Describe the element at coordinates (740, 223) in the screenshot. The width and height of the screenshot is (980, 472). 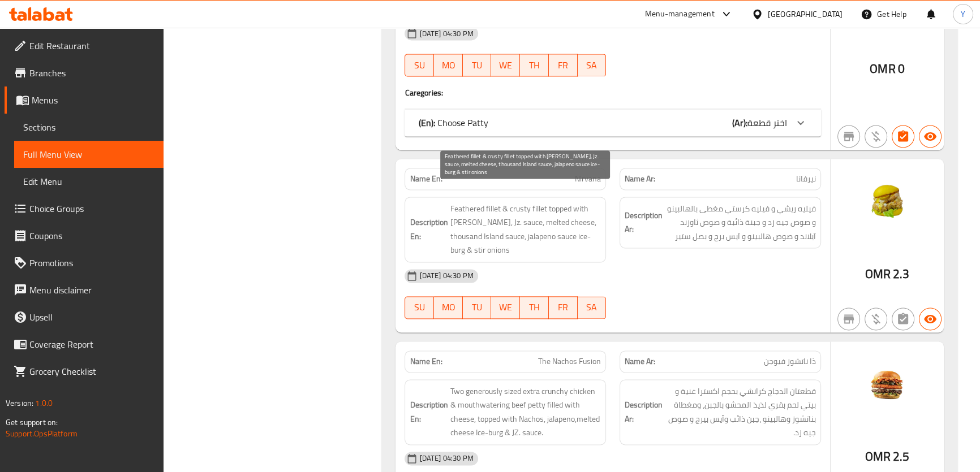
I see `span: فيليه ريشي و فيليه كرستي مغطى بالهالبينو و صوص جيه زد و جبنة ذائبة و صوص ثاوزند آيلاند و صوص هالب...` at that location.